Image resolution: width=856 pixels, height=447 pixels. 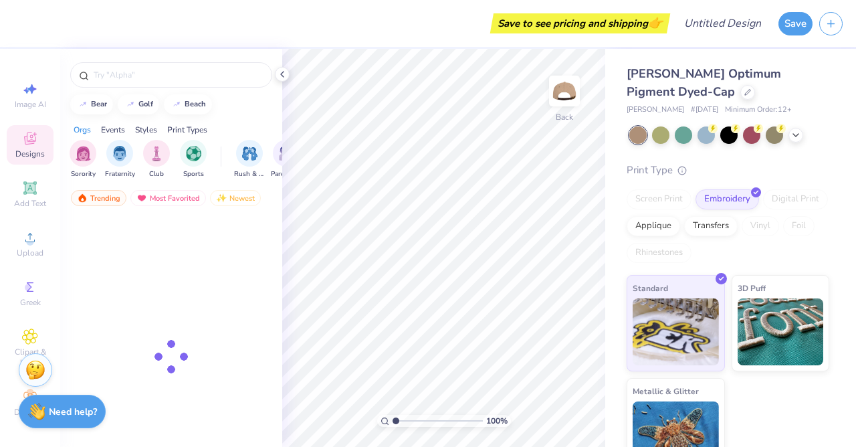 I want to click on div: Vinyl, so click(x=760, y=226).